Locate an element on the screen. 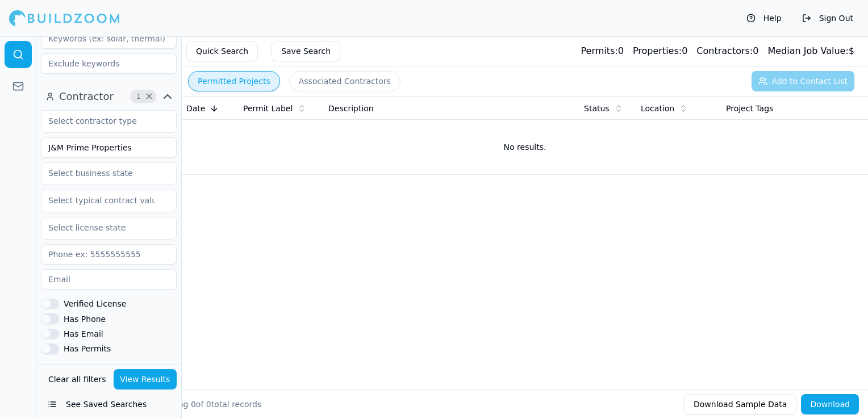  label: Has Email is located at coordinates (84, 334).